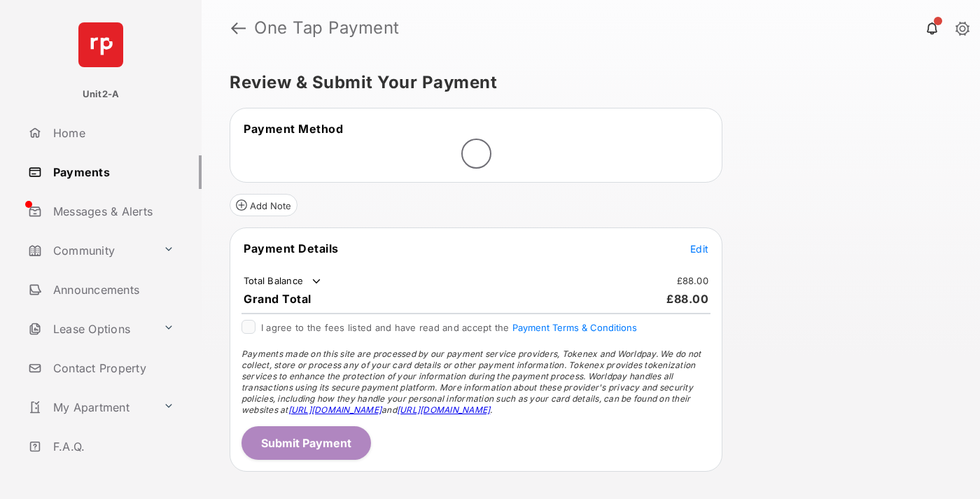  Describe the element at coordinates (277, 298) in the screenshot. I see `span: Grand Total` at that location.